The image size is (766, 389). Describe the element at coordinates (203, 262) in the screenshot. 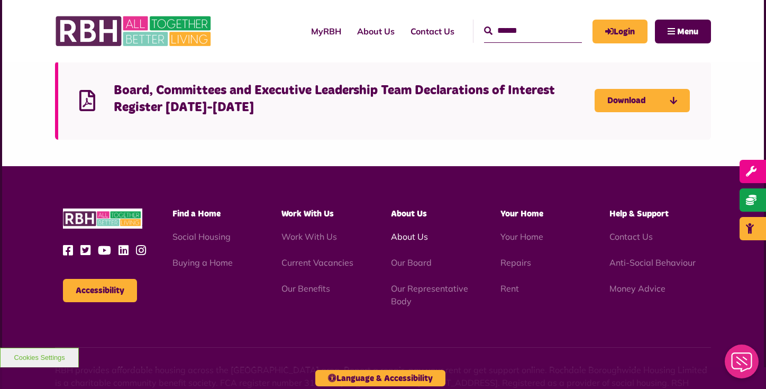

I see `a: Buying a Home` at that location.